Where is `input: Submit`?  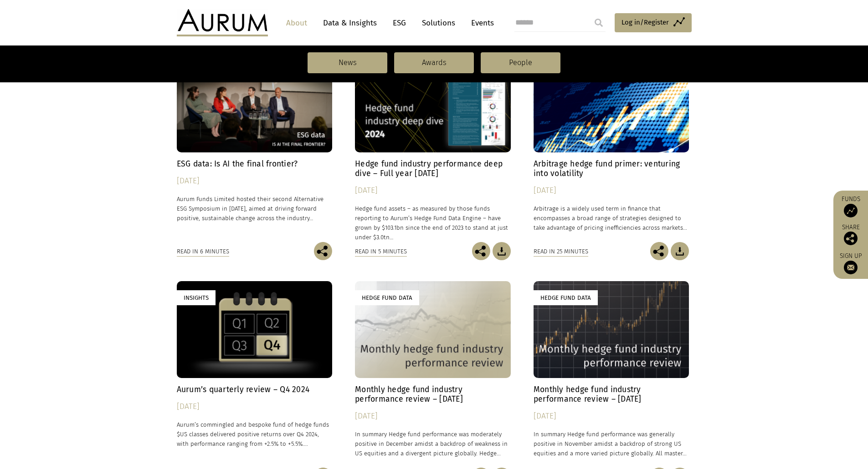 input: Submit is located at coordinates (598, 22).